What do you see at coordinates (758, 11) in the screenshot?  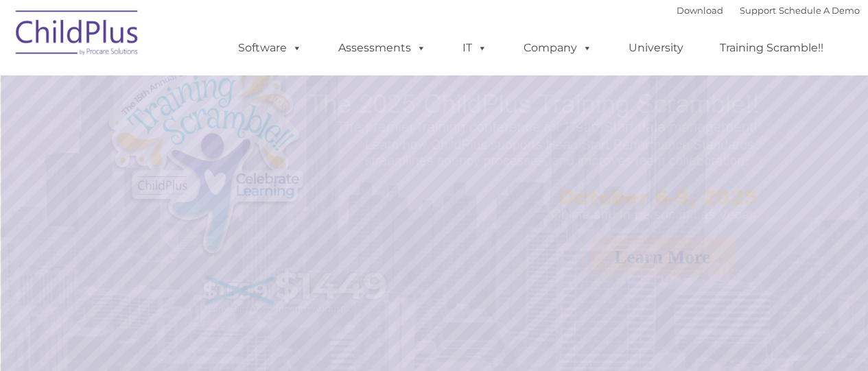 I see `a: Support` at bounding box center [758, 11].